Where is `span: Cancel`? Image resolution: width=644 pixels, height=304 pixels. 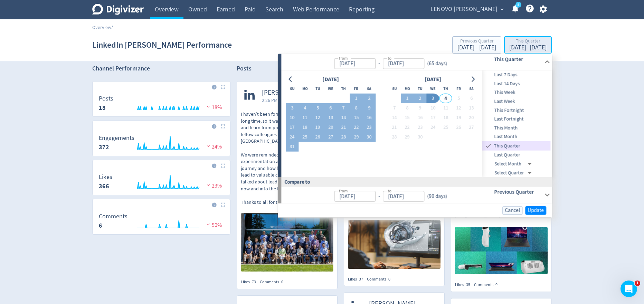 span: Cancel is located at coordinates (513, 210).